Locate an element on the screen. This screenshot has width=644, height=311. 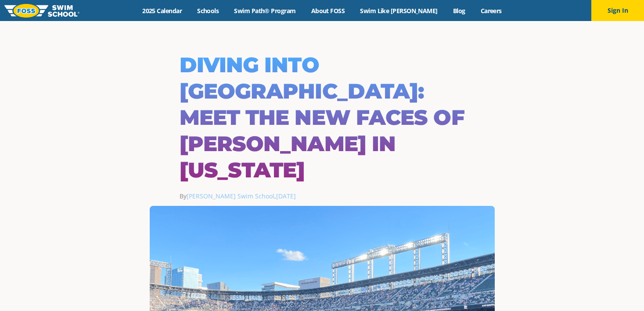
a: Schools is located at coordinates (208, 10).